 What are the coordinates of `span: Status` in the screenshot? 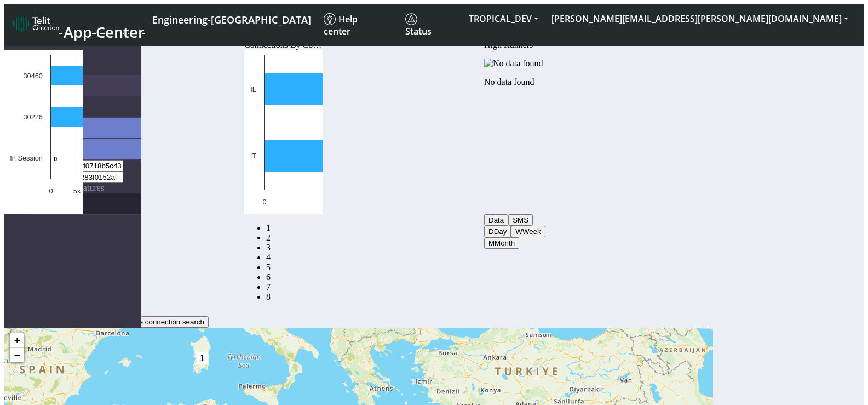 It's located at (419, 25).